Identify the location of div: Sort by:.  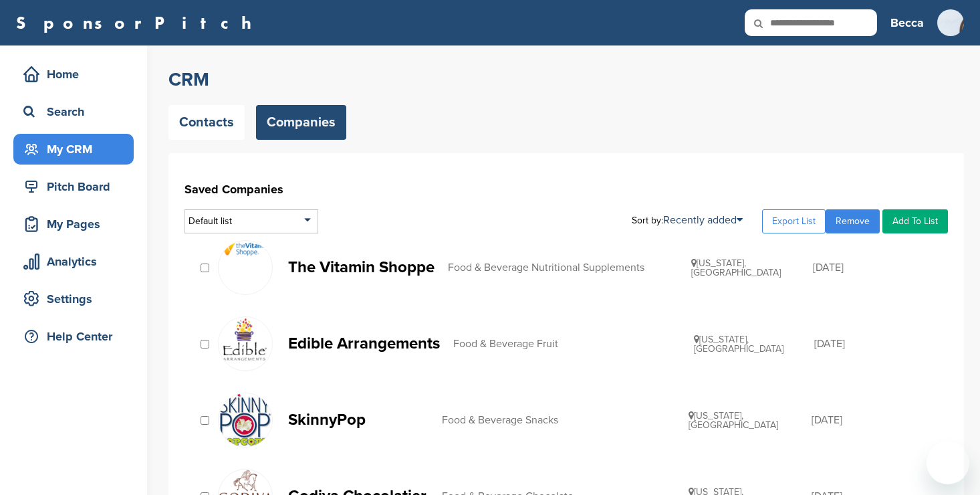
(687, 220).